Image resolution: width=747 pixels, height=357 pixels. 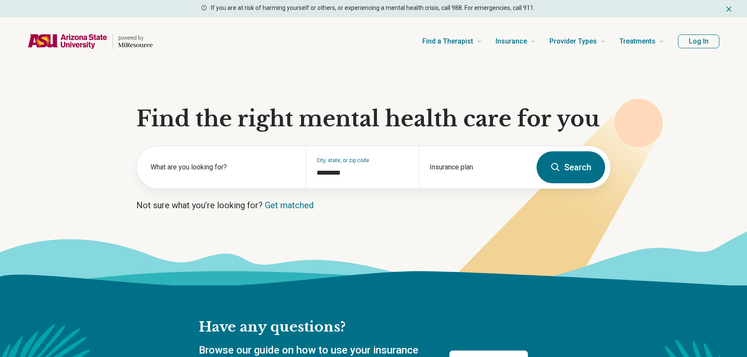 What do you see at coordinates (698, 41) in the screenshot?
I see `button: Log In` at bounding box center [698, 41].